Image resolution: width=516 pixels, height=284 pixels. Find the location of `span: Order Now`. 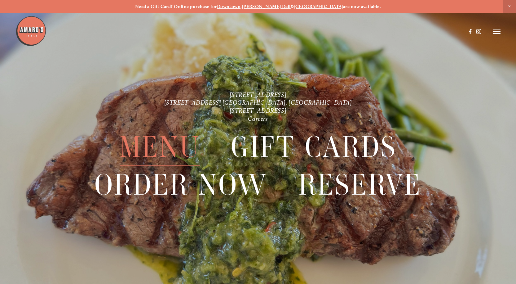

span: Order Now is located at coordinates (181, 184).